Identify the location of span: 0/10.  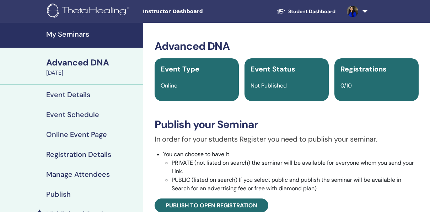
(346, 85).